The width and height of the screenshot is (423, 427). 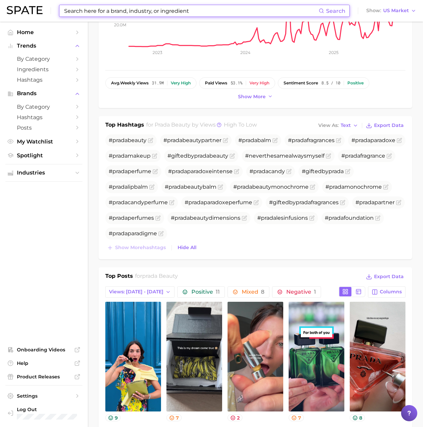 I want to click on button: Columns, so click(x=386, y=292).